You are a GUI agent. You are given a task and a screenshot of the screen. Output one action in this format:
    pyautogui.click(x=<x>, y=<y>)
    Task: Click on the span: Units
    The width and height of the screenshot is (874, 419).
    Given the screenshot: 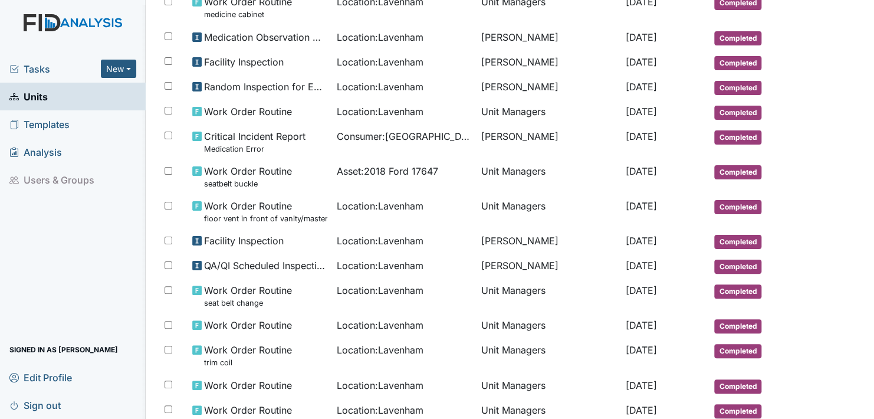 What is the action you would take?
    pyautogui.click(x=28, y=96)
    